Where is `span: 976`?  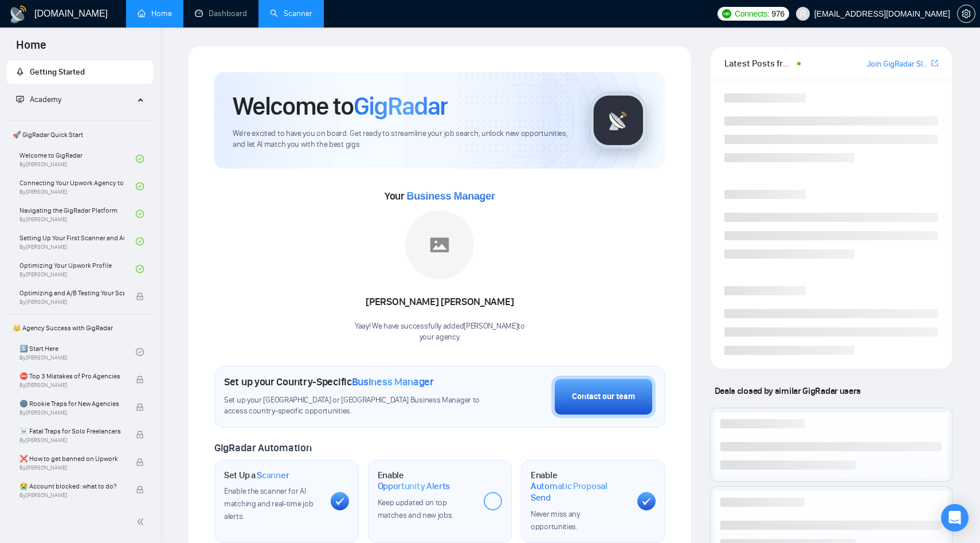 span: 976 is located at coordinates (778, 13).